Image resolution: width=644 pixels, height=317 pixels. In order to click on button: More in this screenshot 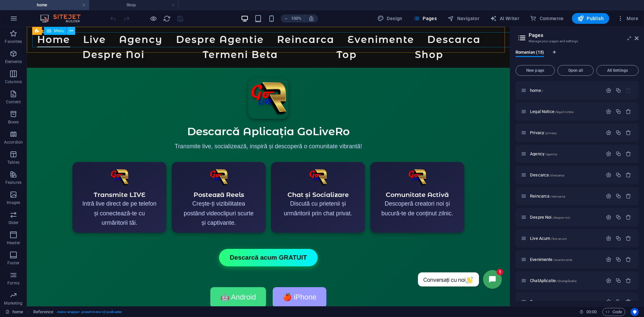, I will do `click(627, 18)`.